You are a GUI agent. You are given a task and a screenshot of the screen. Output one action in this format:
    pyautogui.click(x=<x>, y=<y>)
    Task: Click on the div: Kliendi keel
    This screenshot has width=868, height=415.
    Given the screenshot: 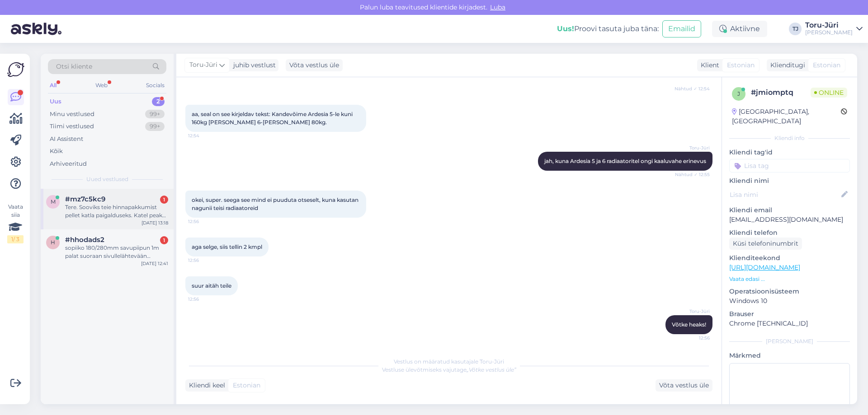 What is the action you would take?
    pyautogui.click(x=205, y=385)
    